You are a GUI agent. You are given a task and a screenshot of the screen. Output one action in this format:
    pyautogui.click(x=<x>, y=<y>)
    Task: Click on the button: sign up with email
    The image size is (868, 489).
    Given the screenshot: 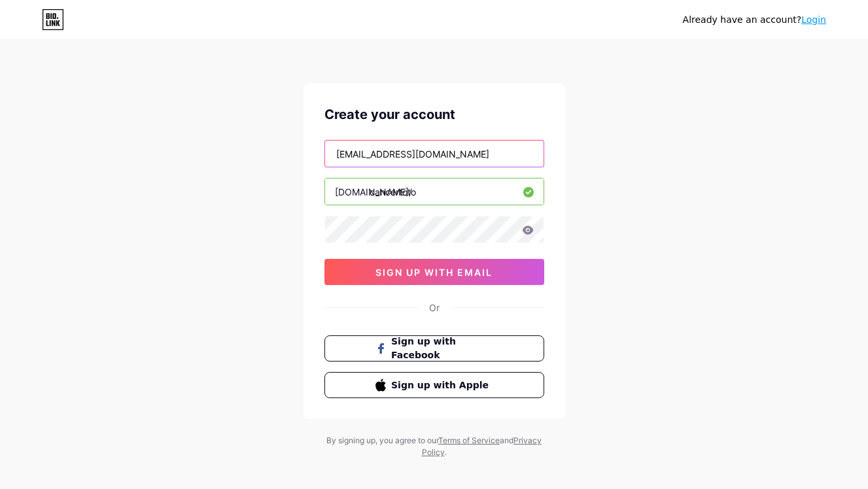 What is the action you would take?
    pyautogui.click(x=434, y=272)
    